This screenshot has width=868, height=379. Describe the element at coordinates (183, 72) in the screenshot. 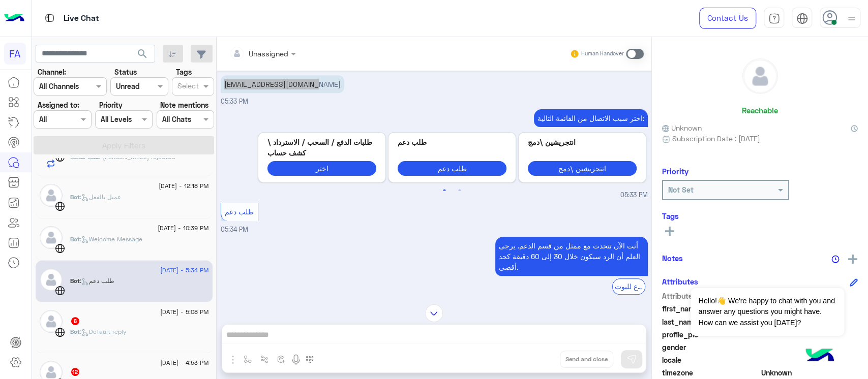

I see `label: Tags` at that location.